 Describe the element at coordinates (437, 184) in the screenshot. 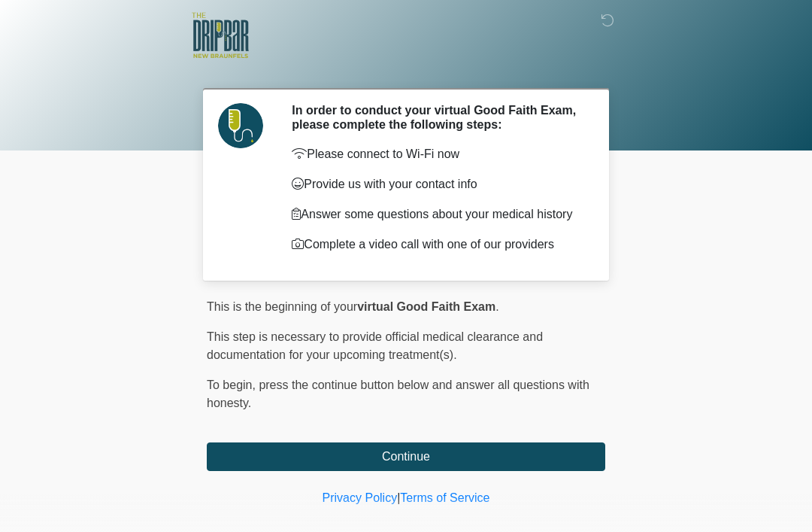

I see `p: Provide us with your contact info` at that location.